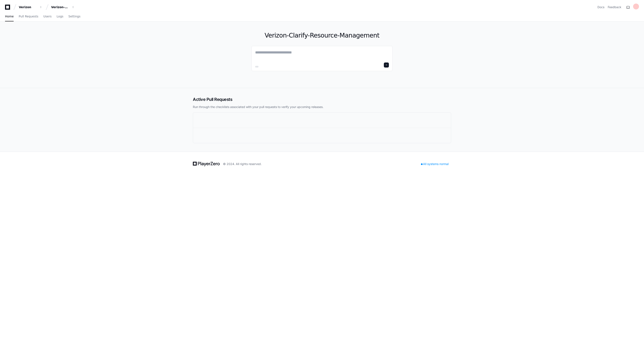  What do you see at coordinates (60, 17) in the screenshot?
I see `a: Logs` at bounding box center [60, 17].